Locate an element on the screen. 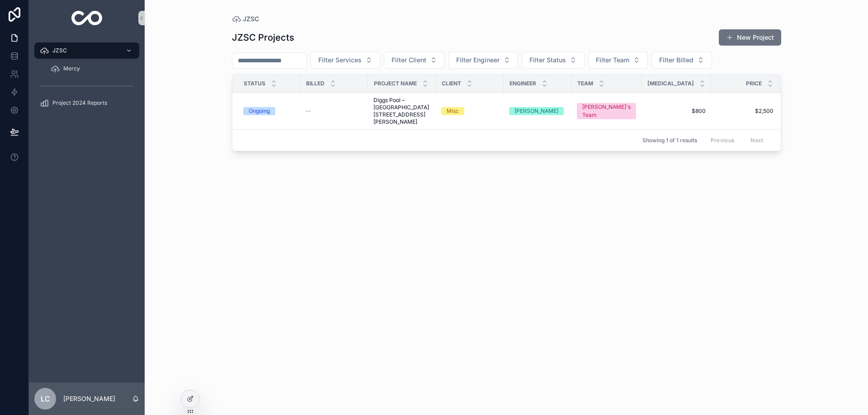 This screenshot has height=415, width=868. span: Engineer is located at coordinates (522, 83).